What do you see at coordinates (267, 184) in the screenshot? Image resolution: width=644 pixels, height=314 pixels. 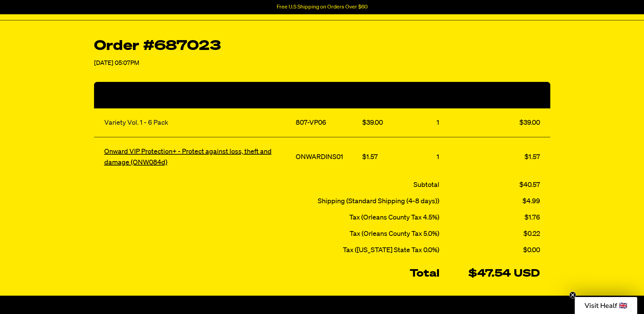 I see `td: Subtotal` at bounding box center [267, 184].